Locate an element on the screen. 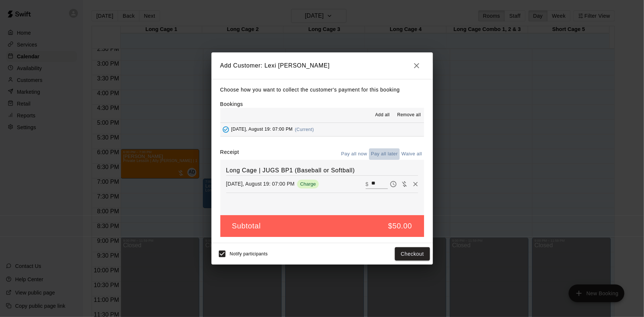 This screenshot has height=317, width=644. span: Notify participants is located at coordinates (249, 254).